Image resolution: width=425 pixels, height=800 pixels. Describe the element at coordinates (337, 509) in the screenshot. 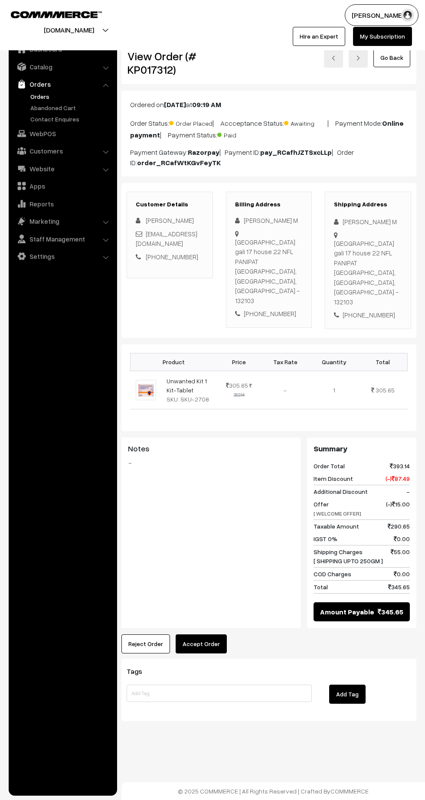

I see `span: Offer` at that location.